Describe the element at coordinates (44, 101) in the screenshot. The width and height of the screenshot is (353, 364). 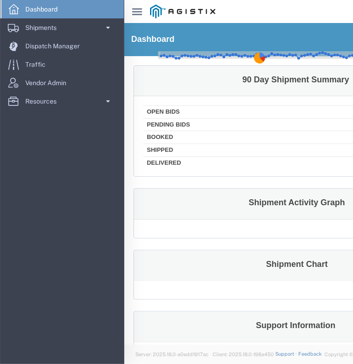
I see `span: Resources` at that location.